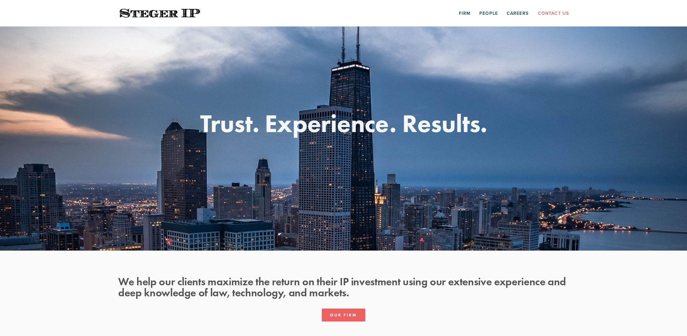 This screenshot has width=687, height=336. Describe the element at coordinates (343, 287) in the screenshot. I see `h2: We help our clients maximize the return on their IP investment using our extensive experience and...` at that location.